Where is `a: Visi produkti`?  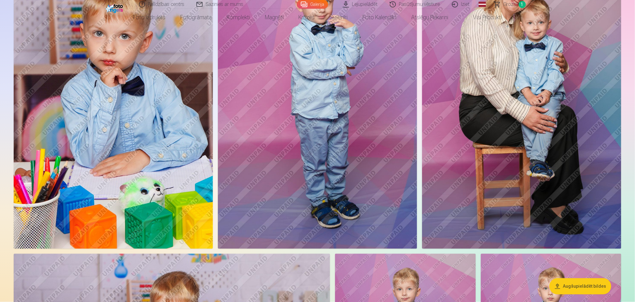
a: Visi produkti is located at coordinates (483, 17).